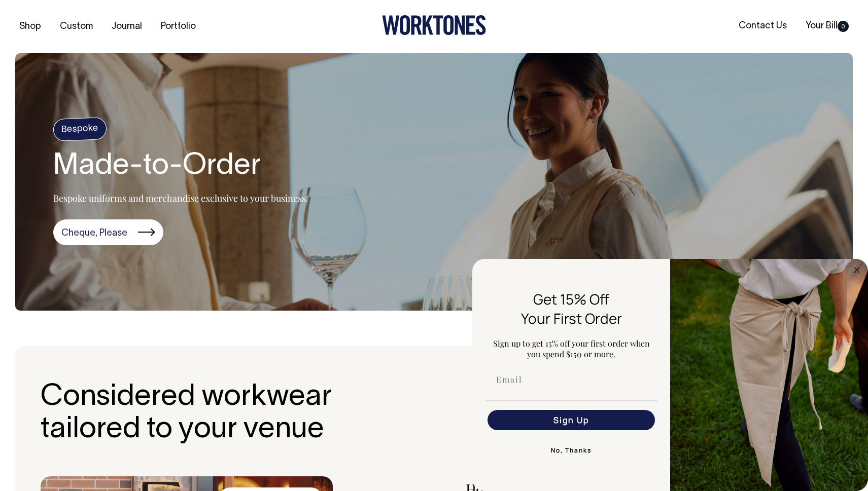 The height and width of the screenshot is (491, 868). I want to click on button: No, Thanks, so click(571, 451).